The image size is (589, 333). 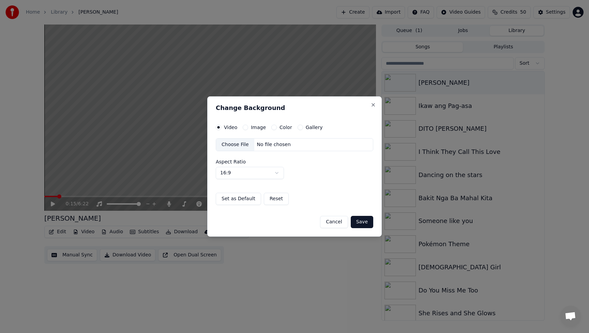 What do you see at coordinates (235, 145) in the screenshot?
I see `div: Choose File` at bounding box center [235, 145].